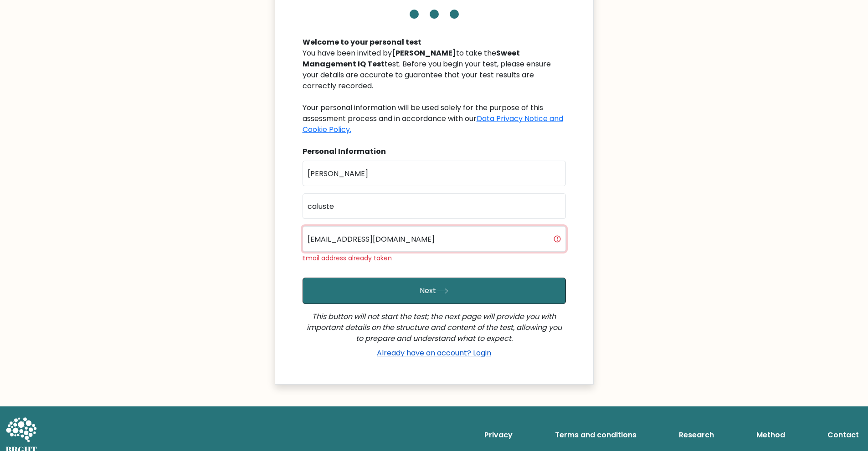 The width and height of the screenshot is (868, 451). I want to click on a: Contact, so click(843, 435).